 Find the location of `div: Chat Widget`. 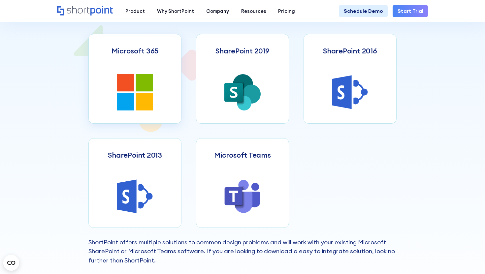

div: Chat Widget is located at coordinates (469, 259).